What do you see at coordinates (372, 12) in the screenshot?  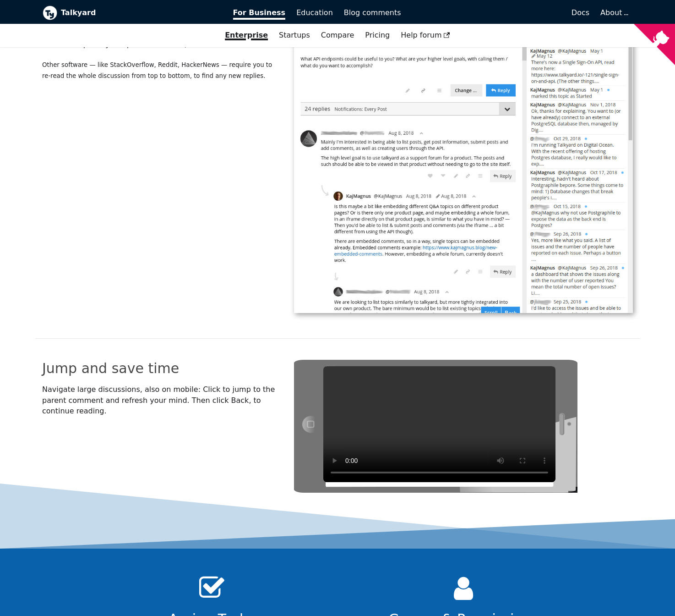 I see `span: Blog comments` at bounding box center [372, 12].